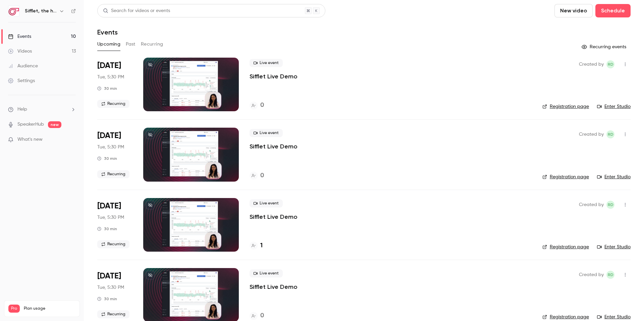 This screenshot has width=644, height=321. What do you see at coordinates (55, 125) in the screenshot?
I see `span: new` at bounding box center [55, 125].